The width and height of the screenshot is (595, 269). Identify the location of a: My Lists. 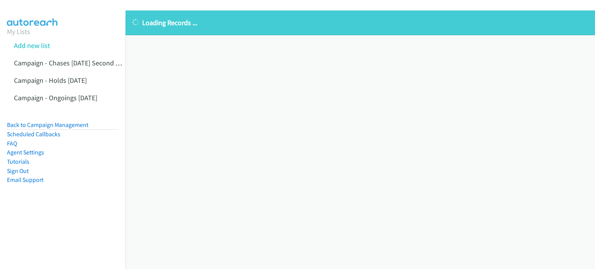
(19, 31).